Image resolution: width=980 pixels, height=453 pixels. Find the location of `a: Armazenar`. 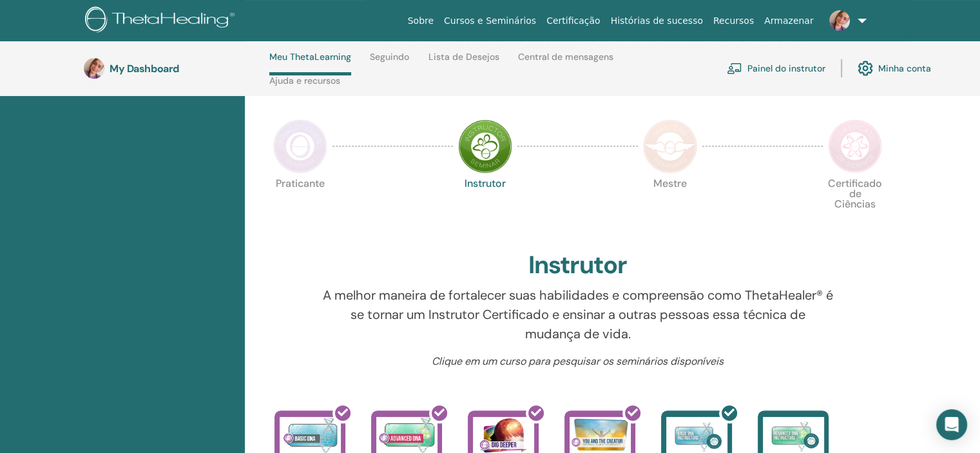

a: Armazenar is located at coordinates (789, 20).